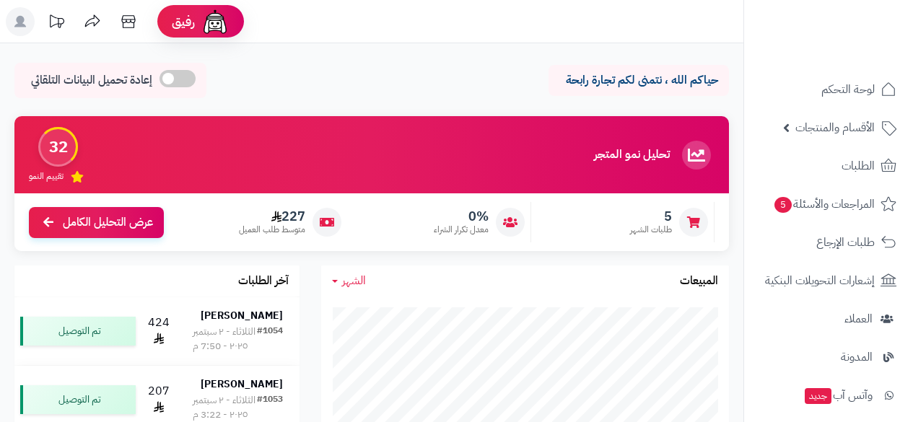 This screenshot has width=913, height=422. Describe the element at coordinates (354, 281) in the screenshot. I see `span: الشهر` at that location.